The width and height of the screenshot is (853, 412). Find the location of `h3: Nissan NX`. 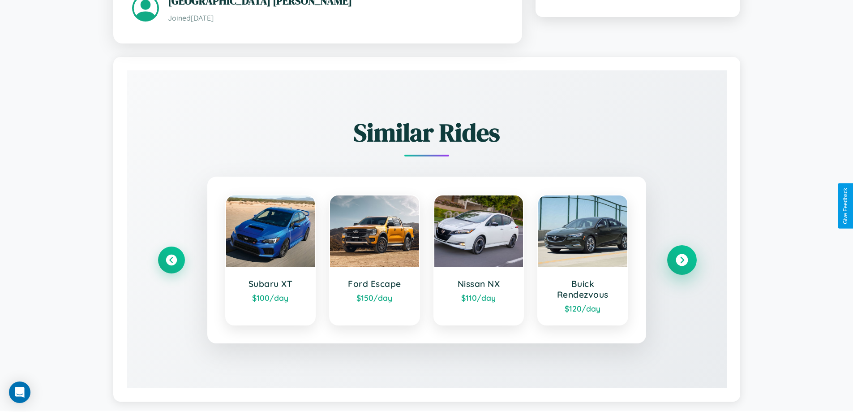

h3: Nissan NX is located at coordinates (479, 283).